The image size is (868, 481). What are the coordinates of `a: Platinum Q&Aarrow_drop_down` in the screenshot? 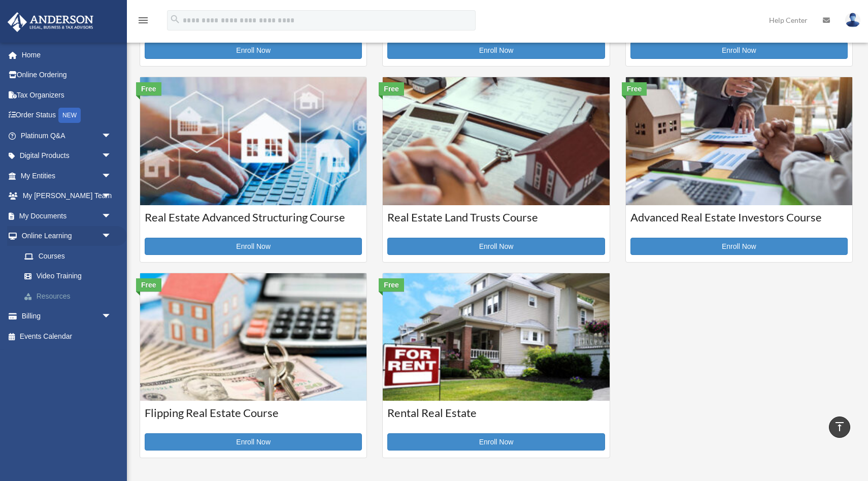 It's located at (67, 135).